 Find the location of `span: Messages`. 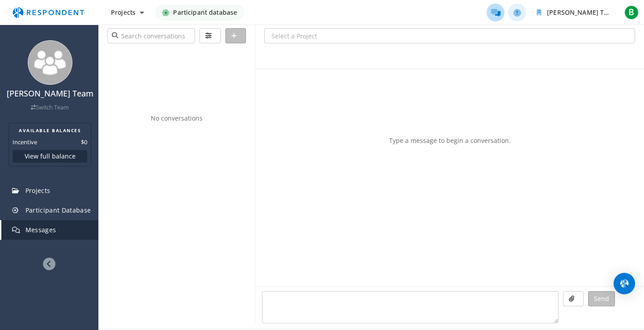

span: Messages is located at coordinates (41, 230).